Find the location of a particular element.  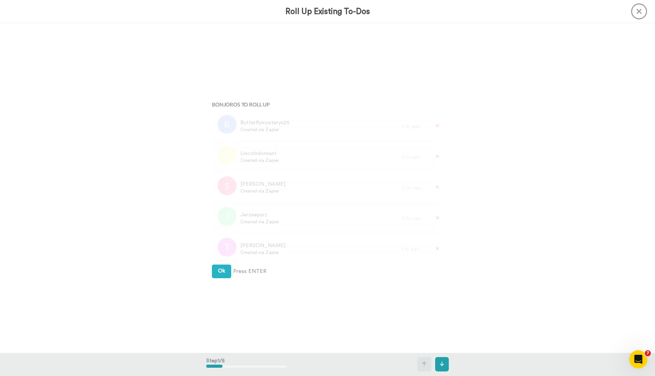

span: Lincolndonnan1 is located at coordinates (260, 154).